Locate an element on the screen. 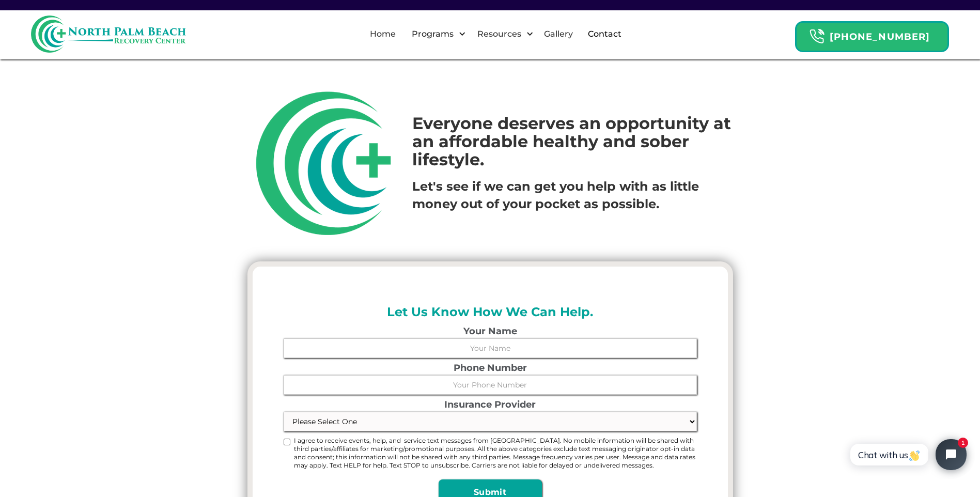 The width and height of the screenshot is (980, 497). a: Gallery is located at coordinates (559, 34).